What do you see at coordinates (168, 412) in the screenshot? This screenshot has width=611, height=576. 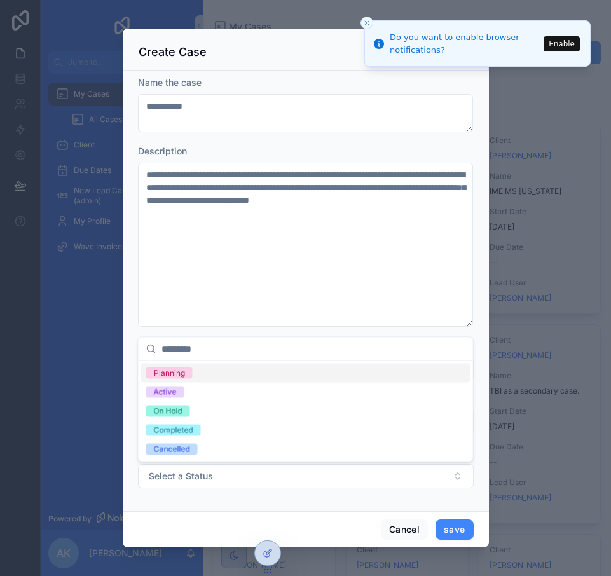 I see `div: On Hold` at bounding box center [168, 412].